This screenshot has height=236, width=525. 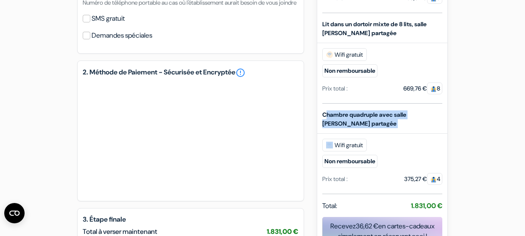 I want to click on h5: 3. Étape finale, so click(x=190, y=219).